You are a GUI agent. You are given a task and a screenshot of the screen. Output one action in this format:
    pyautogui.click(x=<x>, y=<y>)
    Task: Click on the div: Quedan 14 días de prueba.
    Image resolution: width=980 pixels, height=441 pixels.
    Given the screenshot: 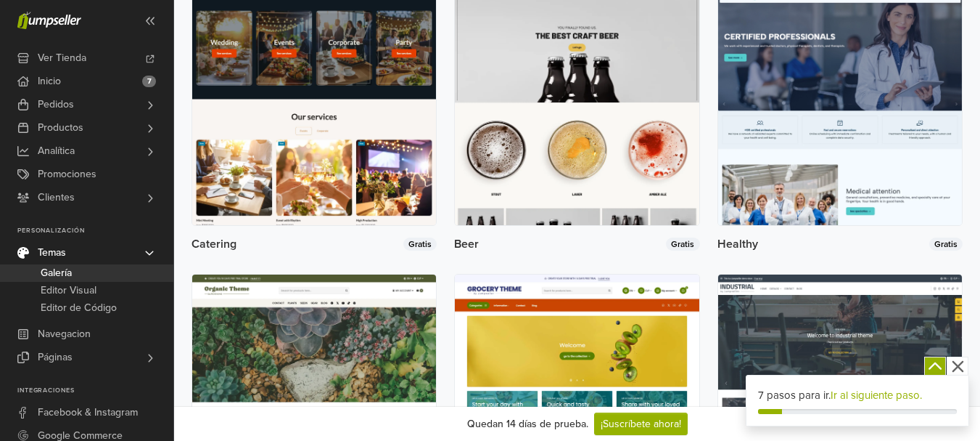 What is the action you would take?
    pyautogui.click(x=528, y=423)
    